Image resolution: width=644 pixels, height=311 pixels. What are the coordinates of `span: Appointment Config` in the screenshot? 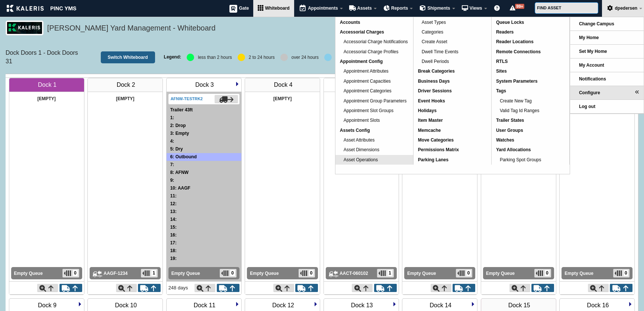 It's located at (361, 61).